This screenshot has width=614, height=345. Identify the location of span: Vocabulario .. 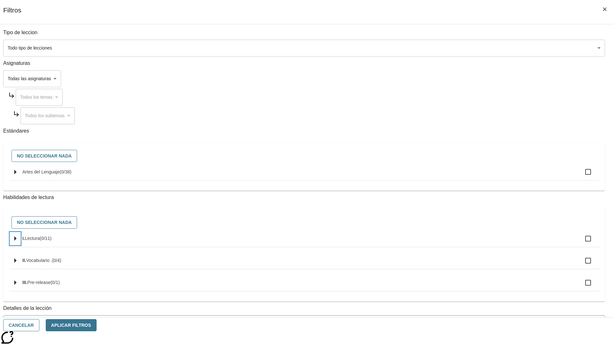
(39, 261).